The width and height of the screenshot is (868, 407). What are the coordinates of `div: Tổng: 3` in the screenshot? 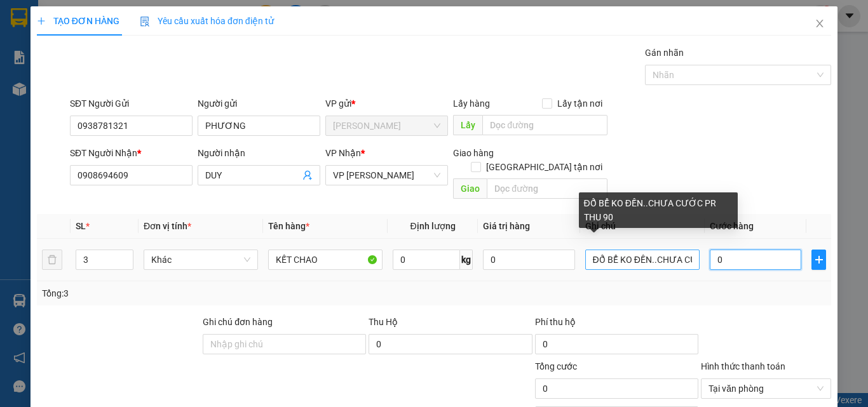 It's located at (189, 294).